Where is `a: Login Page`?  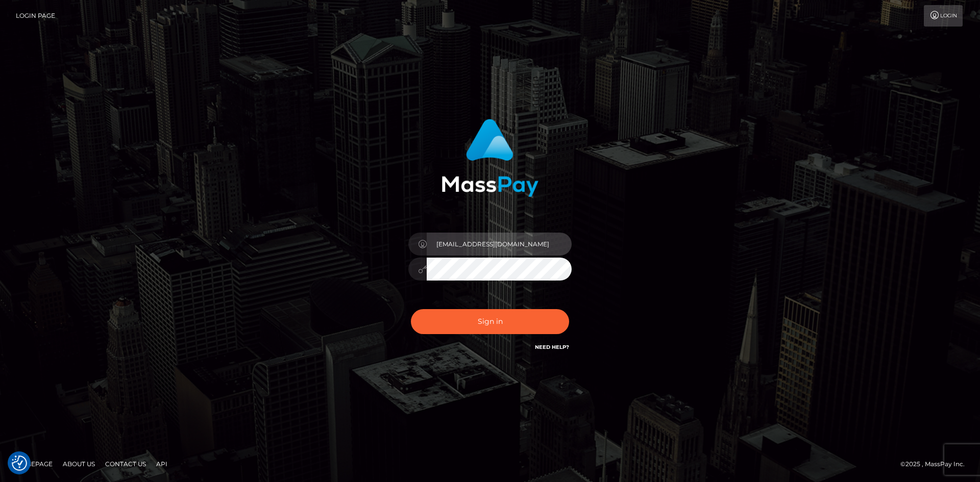 a: Login Page is located at coordinates (35, 16).